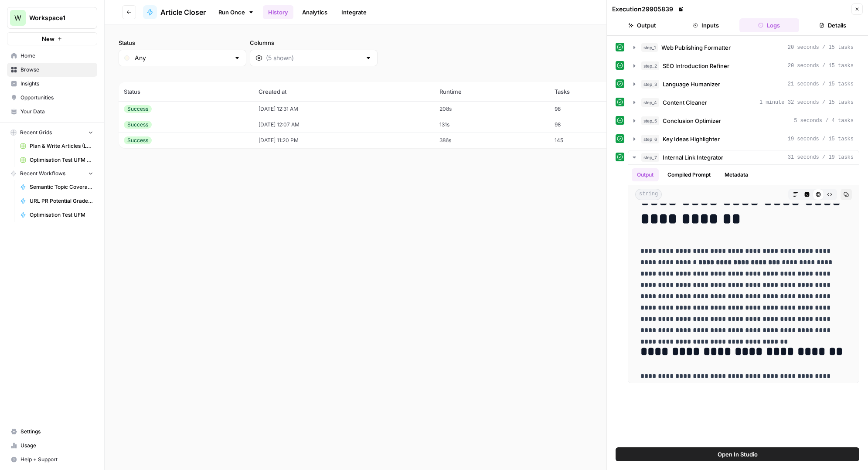  I want to click on a: Optimisation Test UFM, so click(57, 215).